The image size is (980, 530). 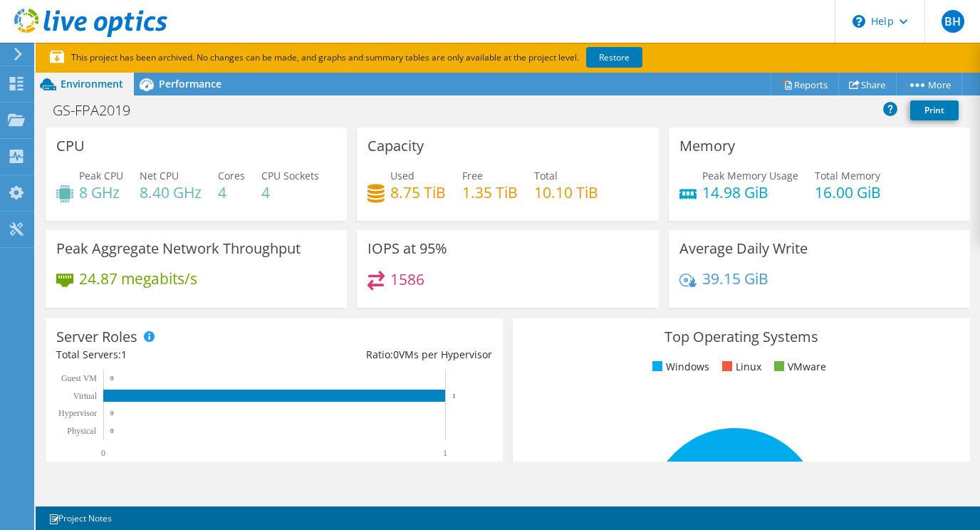 What do you see at coordinates (407, 279) in the screenshot?
I see `h4: 1586` at bounding box center [407, 279].